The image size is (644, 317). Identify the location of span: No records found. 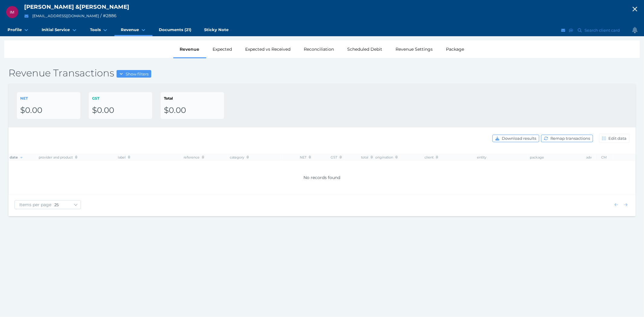
(322, 177).